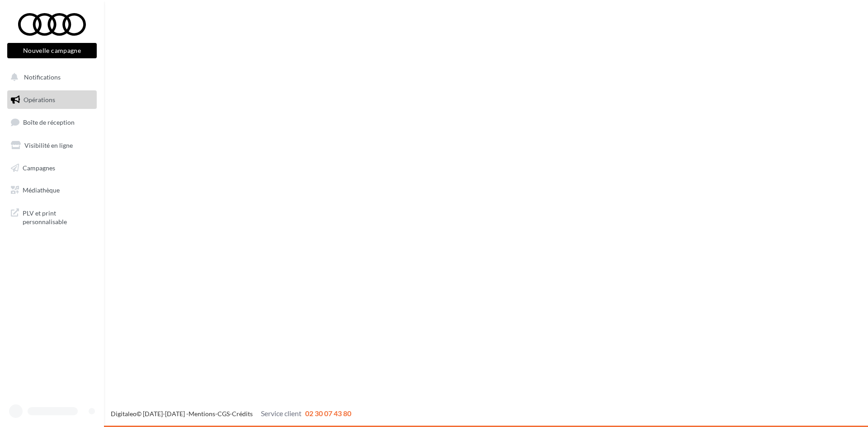 The width and height of the screenshot is (868, 427). What do you see at coordinates (58, 217) in the screenshot?
I see `span: PLV et print personnalisable` at bounding box center [58, 217].